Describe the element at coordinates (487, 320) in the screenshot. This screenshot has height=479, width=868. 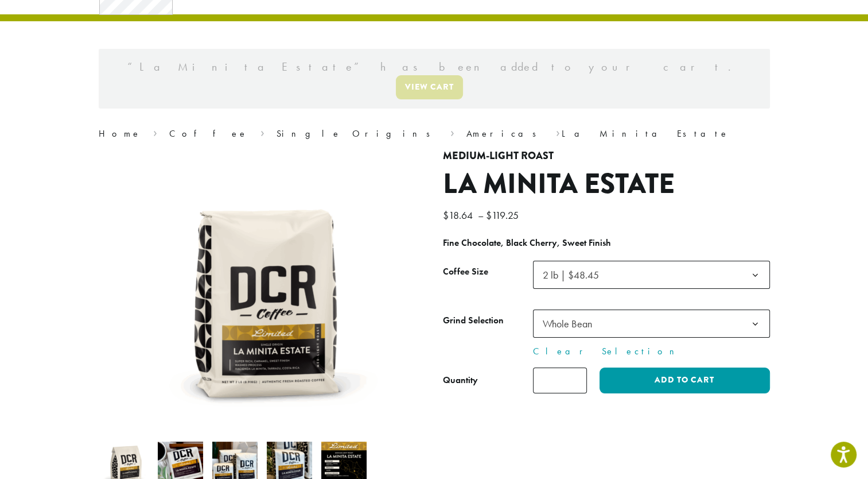
I see `label: Grind Selection` at that location.